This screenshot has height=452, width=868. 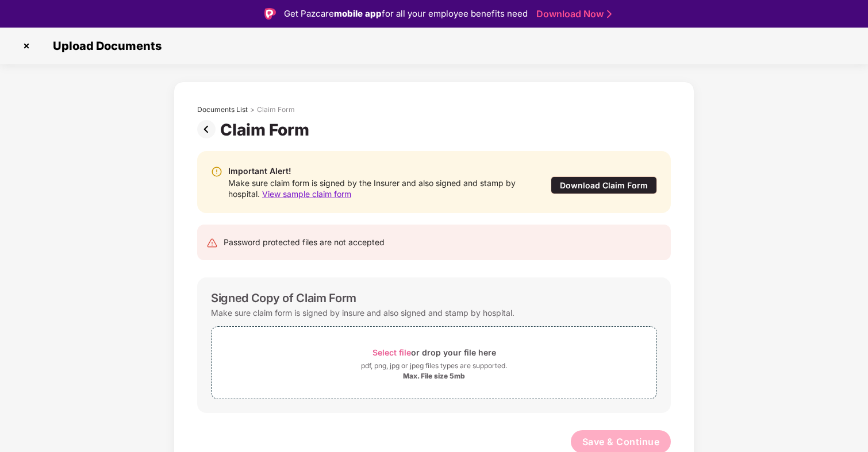 What do you see at coordinates (434, 362) in the screenshot?
I see `span: Select fileor drop your file herepdf, png, jpg or jpeg files types are supported.Max. File size 5mb` at bounding box center [434, 362].